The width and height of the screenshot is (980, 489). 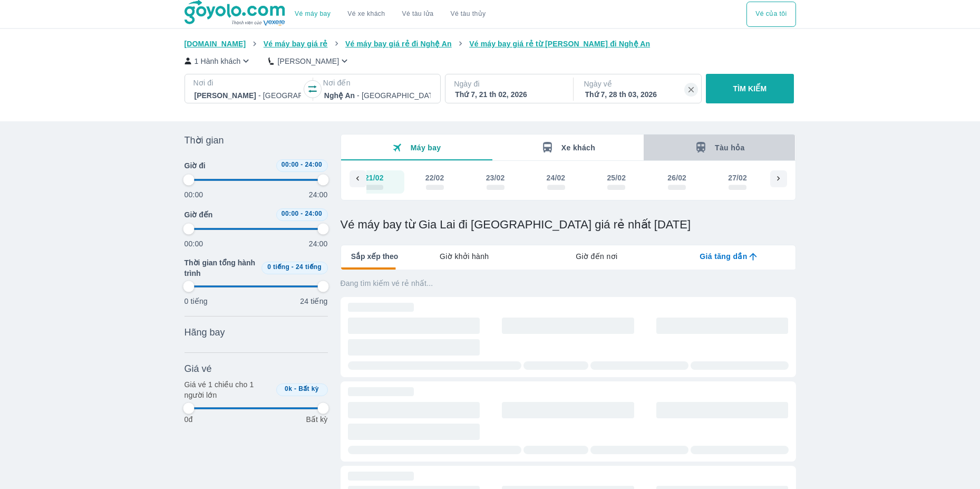 I want to click on span: Bất kỳ, so click(x=308, y=389).